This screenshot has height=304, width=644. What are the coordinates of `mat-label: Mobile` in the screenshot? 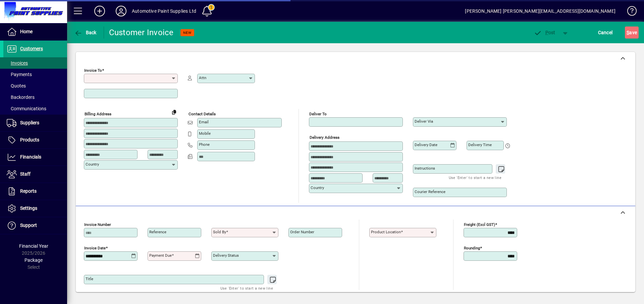 It's located at (205, 133).